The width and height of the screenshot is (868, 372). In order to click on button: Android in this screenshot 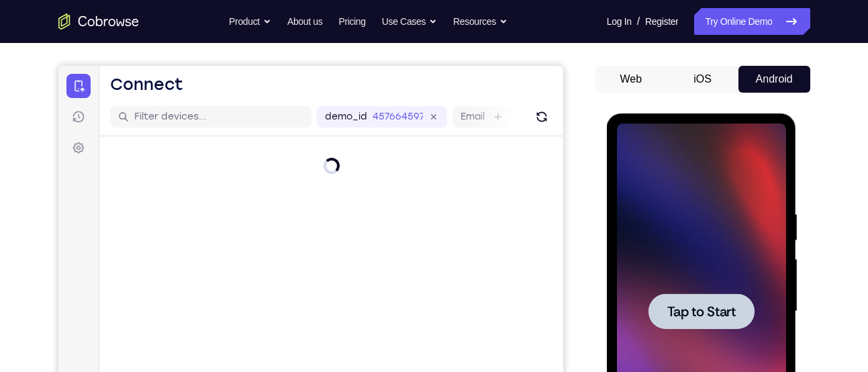, I will do `click(774, 79)`.